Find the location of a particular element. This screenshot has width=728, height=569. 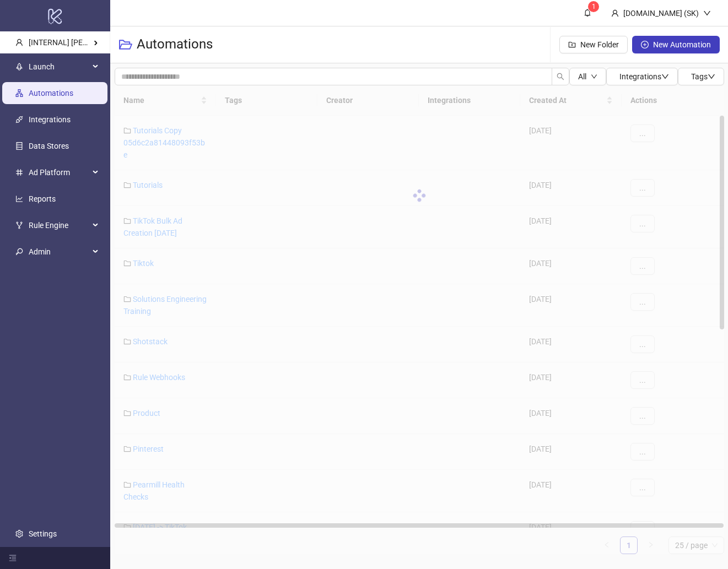

span: Integrations is located at coordinates (644, 76).